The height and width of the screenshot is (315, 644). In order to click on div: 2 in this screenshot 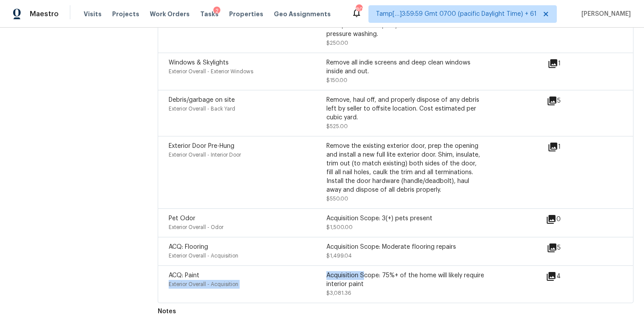, I will do `click(217, 11)`.